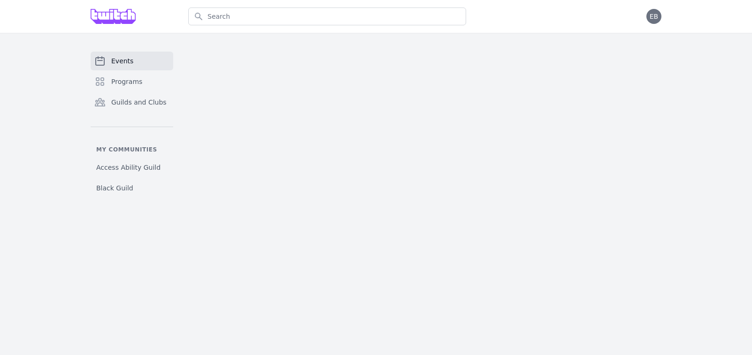 Image resolution: width=752 pixels, height=355 pixels. I want to click on img: Grove, so click(113, 16).